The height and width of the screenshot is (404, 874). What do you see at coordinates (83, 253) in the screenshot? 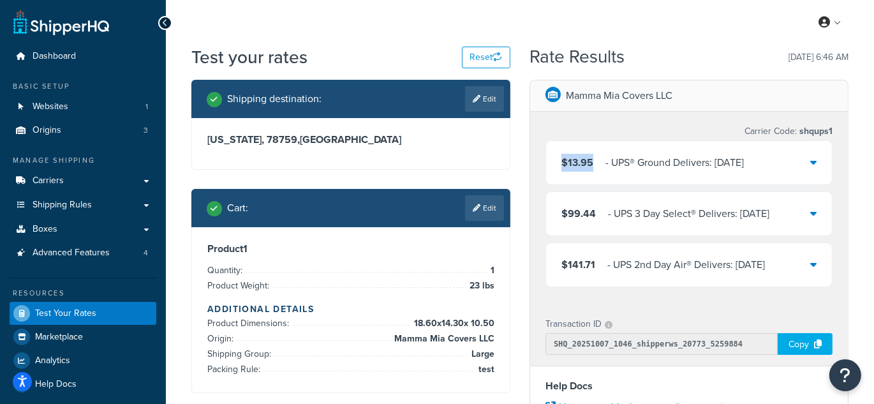
I see `a: Advanced Features4` at bounding box center [83, 253].